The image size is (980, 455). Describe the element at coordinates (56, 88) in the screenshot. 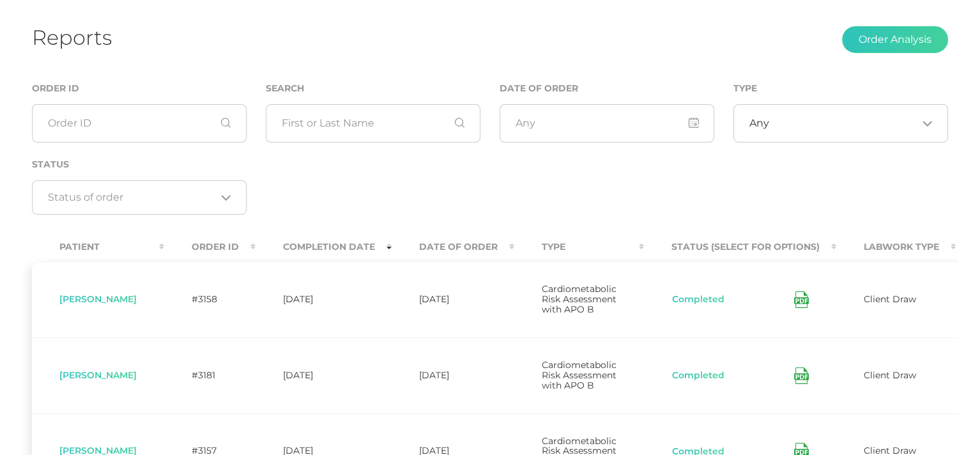

I see `label: Order ID` at that location.